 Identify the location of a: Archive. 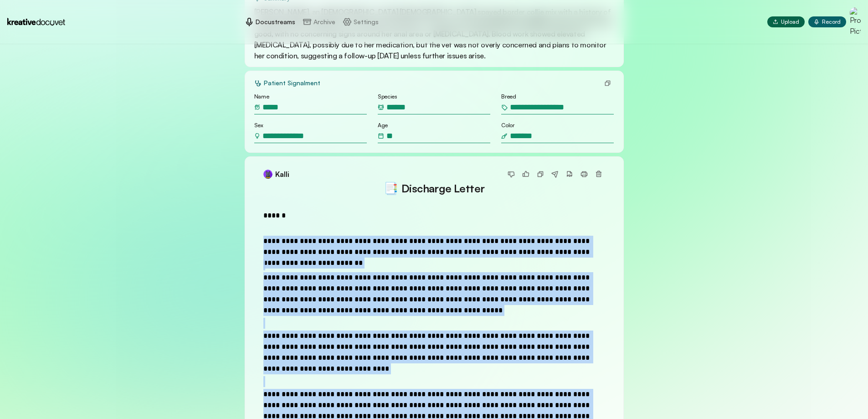
(319, 22).